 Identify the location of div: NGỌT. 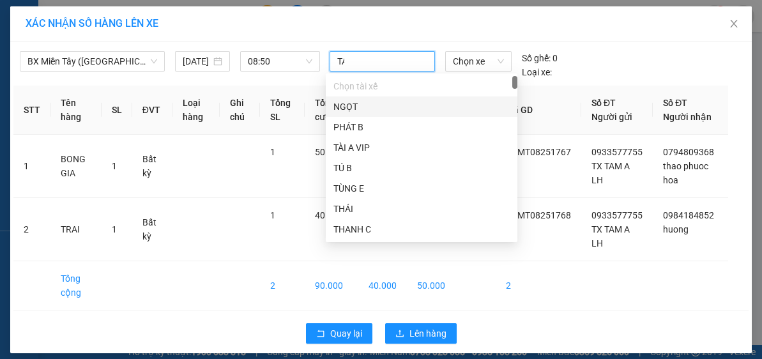
(422, 107).